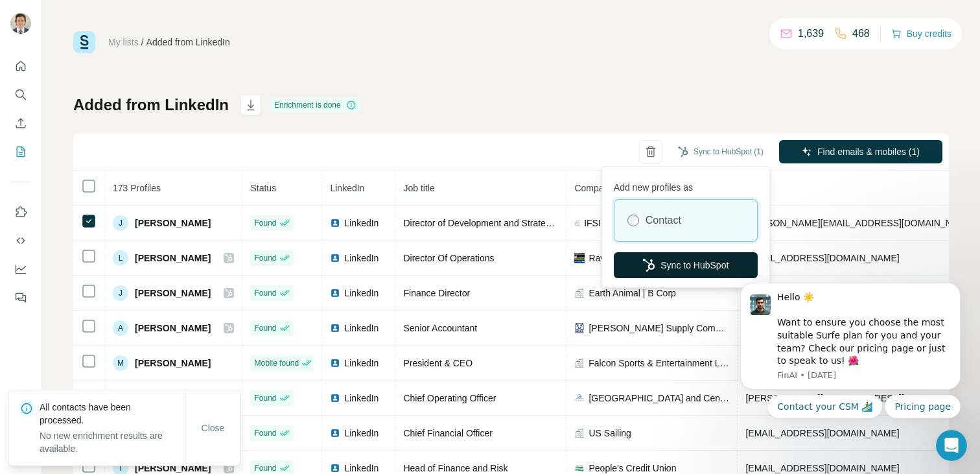  Describe the element at coordinates (144, 89) in the screenshot. I see `div: Message content` at that location.